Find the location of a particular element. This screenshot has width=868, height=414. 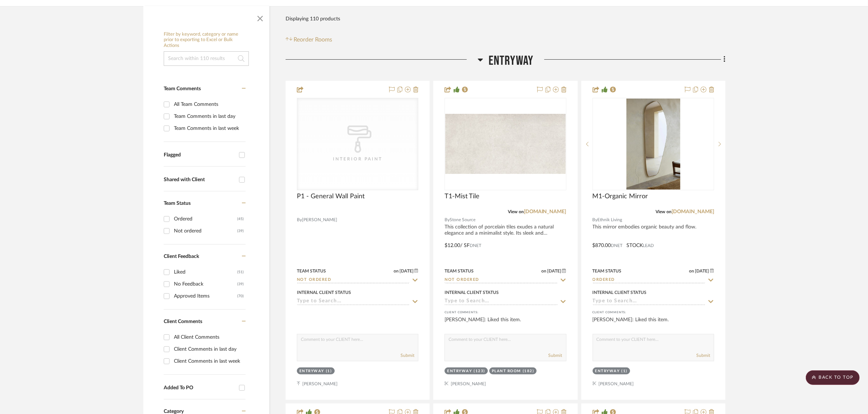

div: Shared with Client is located at coordinates (199, 180).